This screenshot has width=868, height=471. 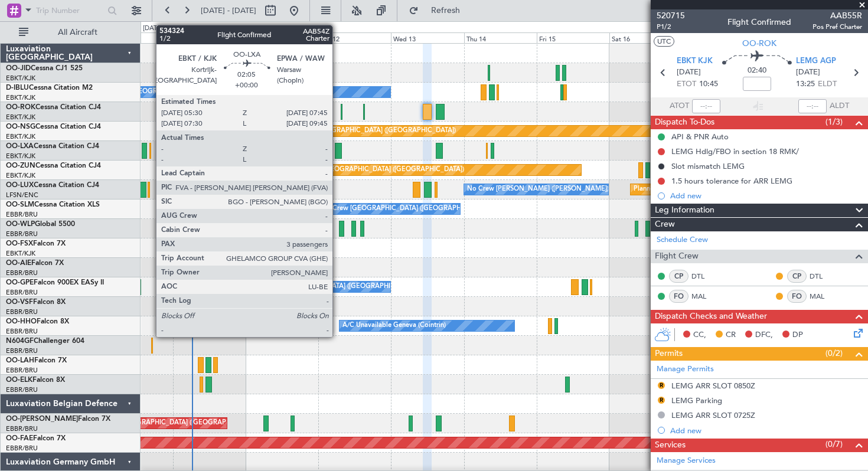 What do you see at coordinates (20, 185) in the screenshot?
I see `span: OO-LUX` at bounding box center [20, 185].